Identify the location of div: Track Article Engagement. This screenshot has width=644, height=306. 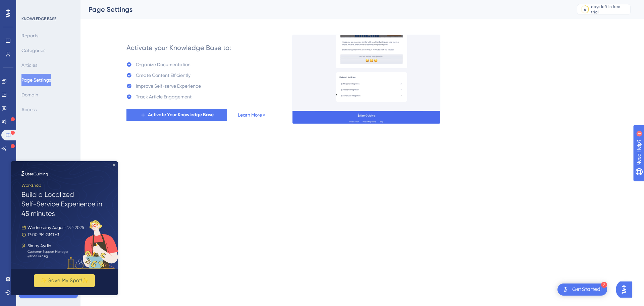
(164, 96).